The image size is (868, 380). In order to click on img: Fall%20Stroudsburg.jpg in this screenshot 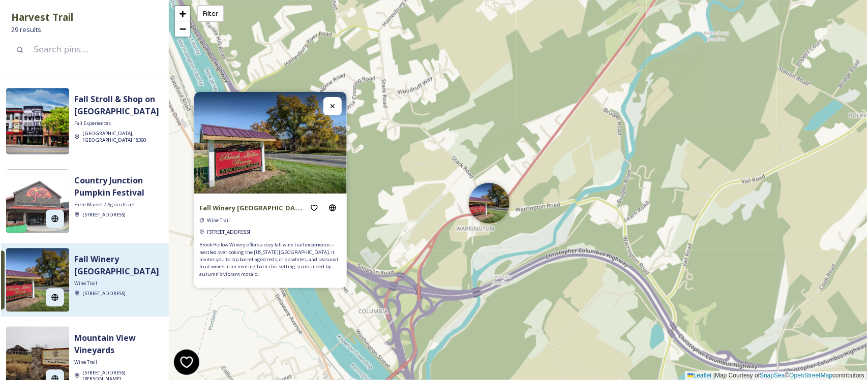, I will do `click(38, 121)`.